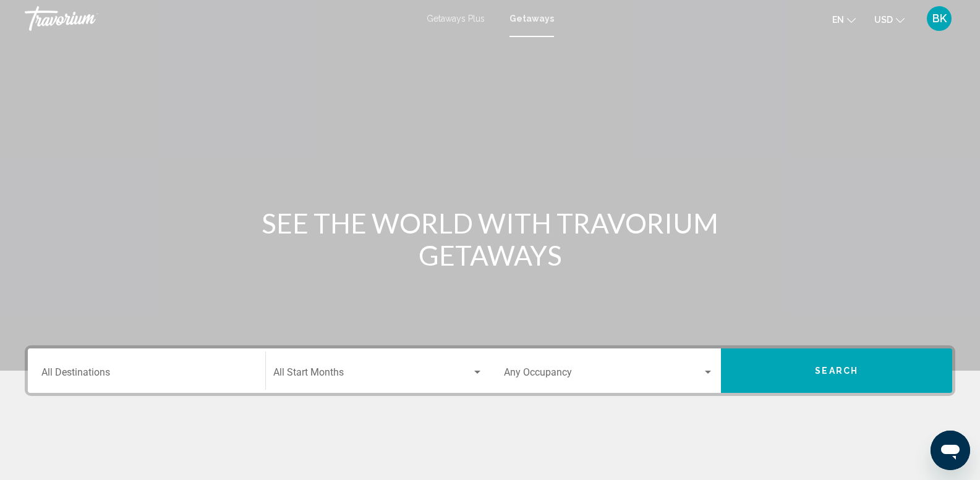 The height and width of the screenshot is (480, 980). Describe the element at coordinates (219, 19) in the screenshot. I see `a: Travorium` at that location.